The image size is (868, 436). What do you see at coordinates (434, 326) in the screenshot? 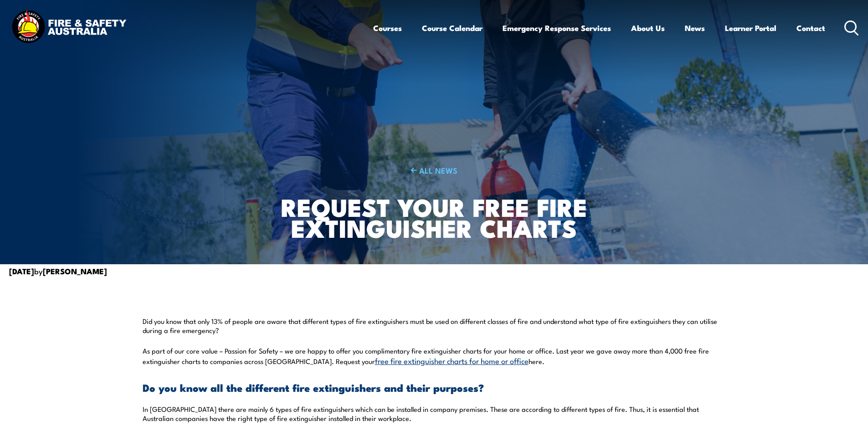
I see `p: Did you know that only 13% of people are aware that different types of fire extinguishers must be...` at bounding box center [434, 326].